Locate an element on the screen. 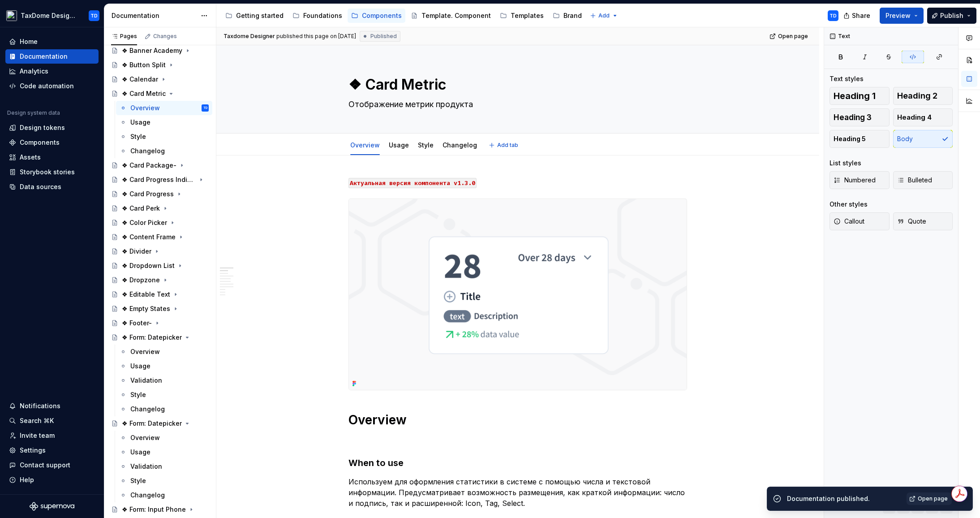 This screenshot has height=518, width=980. span: Callout is located at coordinates (849, 221).